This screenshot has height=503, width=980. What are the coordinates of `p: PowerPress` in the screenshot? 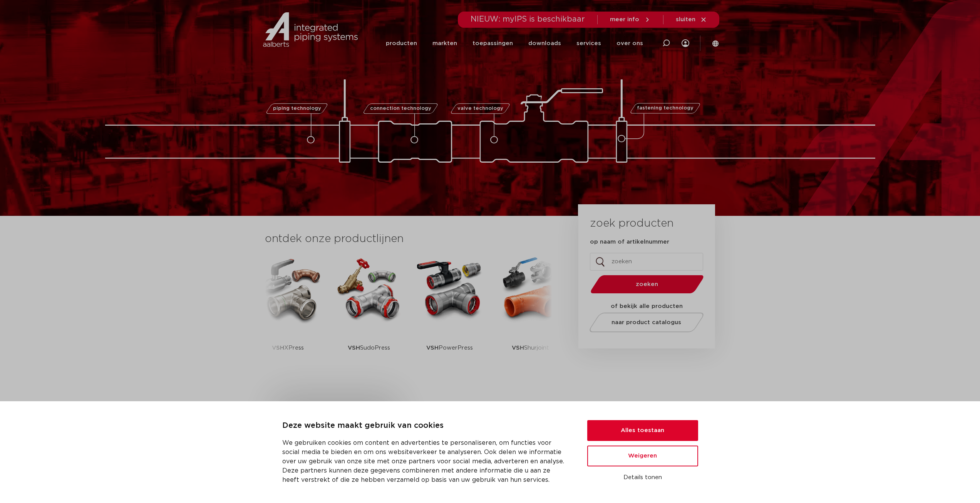 It's located at (450, 348).